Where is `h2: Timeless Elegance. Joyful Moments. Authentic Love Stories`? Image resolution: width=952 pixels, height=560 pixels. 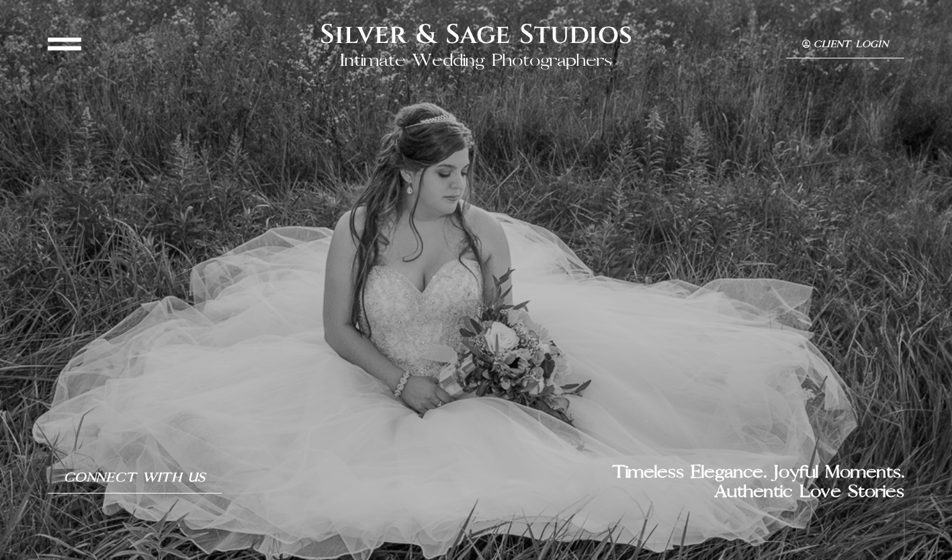
h2: Timeless Elegance. Joyful Moments. Authentic Love Stories is located at coordinates (691, 482).